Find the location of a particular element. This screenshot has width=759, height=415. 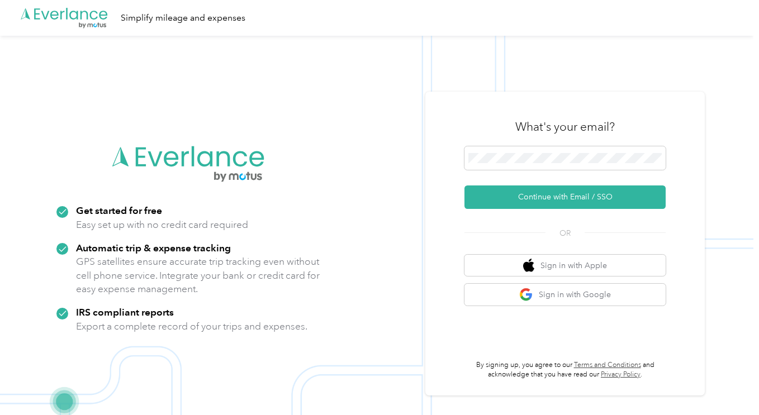

button: google logoSign in with Google is located at coordinates (565, 295).